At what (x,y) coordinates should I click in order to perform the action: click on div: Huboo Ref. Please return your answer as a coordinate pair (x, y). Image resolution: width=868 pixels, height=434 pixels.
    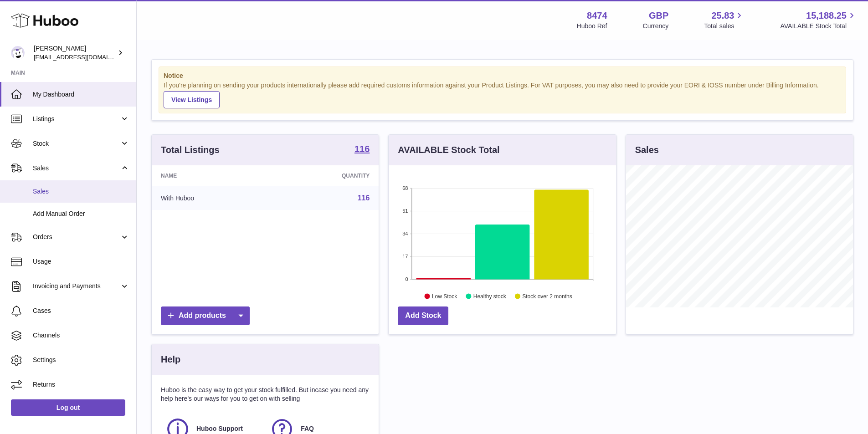
    Looking at the image, I should click on (592, 26).